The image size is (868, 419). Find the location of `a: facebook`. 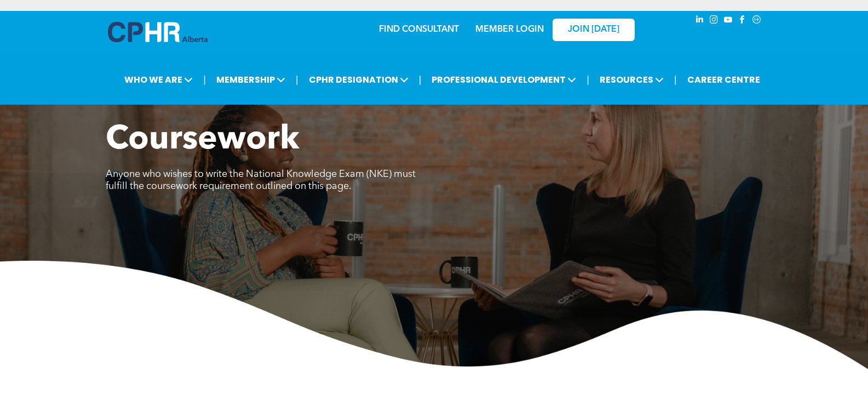

a: facebook is located at coordinates (743, 21).